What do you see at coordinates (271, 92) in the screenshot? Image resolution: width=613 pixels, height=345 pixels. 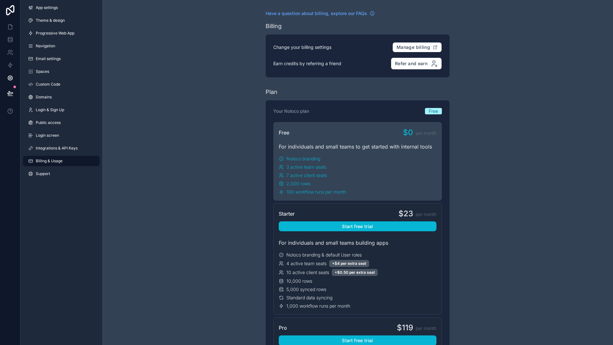 I see `div: Plan` at bounding box center [271, 92].